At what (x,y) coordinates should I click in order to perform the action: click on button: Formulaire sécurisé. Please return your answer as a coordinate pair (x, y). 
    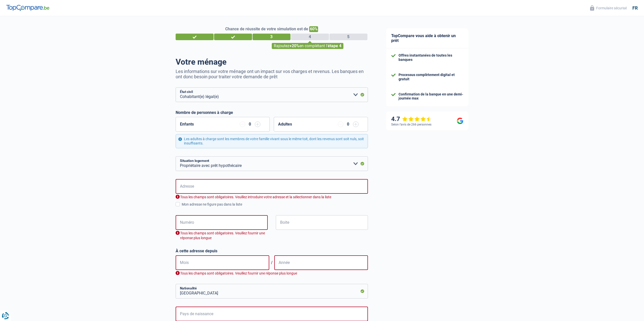
    Looking at the image, I should click on (608, 8).